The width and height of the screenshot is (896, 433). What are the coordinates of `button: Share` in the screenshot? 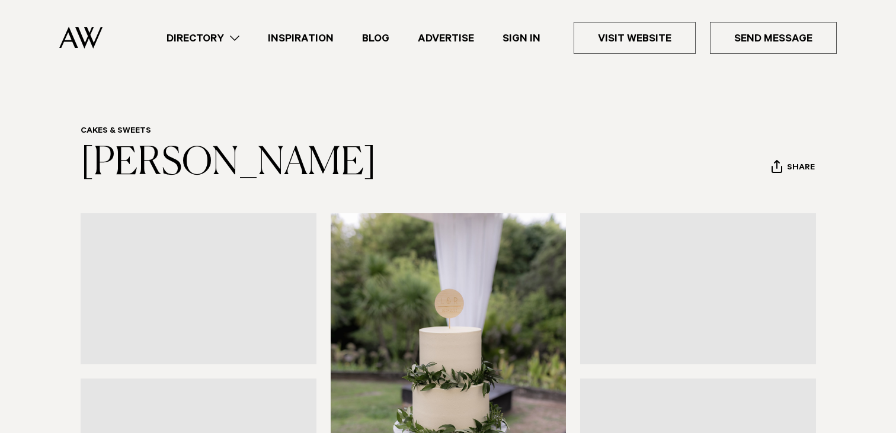 It's located at (793, 168).